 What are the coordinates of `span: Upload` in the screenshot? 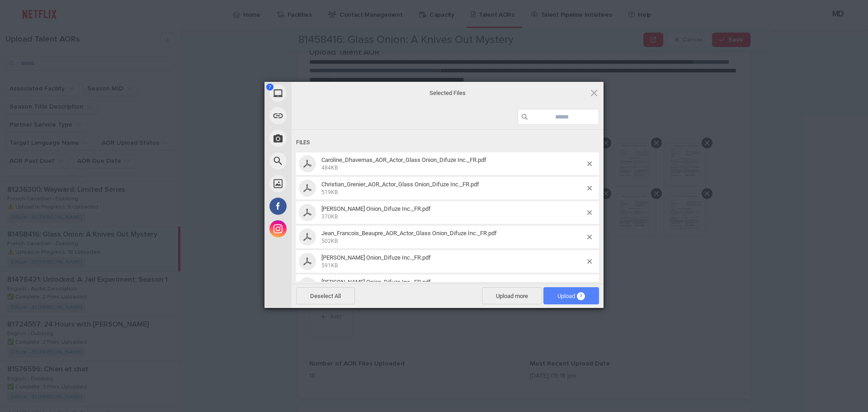 It's located at (571, 296).